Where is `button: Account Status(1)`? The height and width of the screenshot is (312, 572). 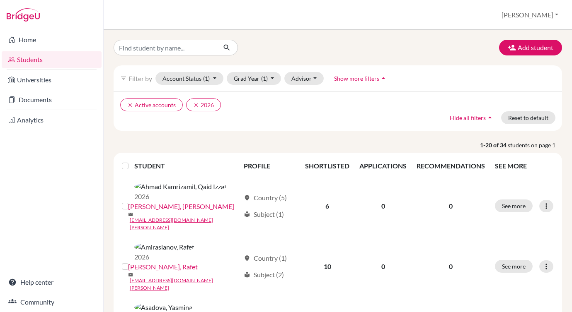
button: Account Status(1) is located at coordinates (189, 78).